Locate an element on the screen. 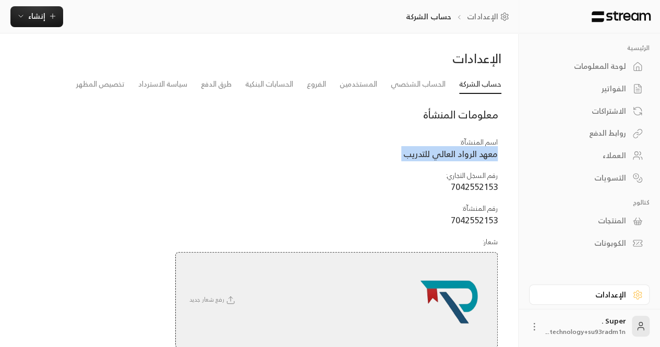 Image resolution: width=660 pixels, height=347 pixels. a: سياسة الاسترداد is located at coordinates (163, 84).